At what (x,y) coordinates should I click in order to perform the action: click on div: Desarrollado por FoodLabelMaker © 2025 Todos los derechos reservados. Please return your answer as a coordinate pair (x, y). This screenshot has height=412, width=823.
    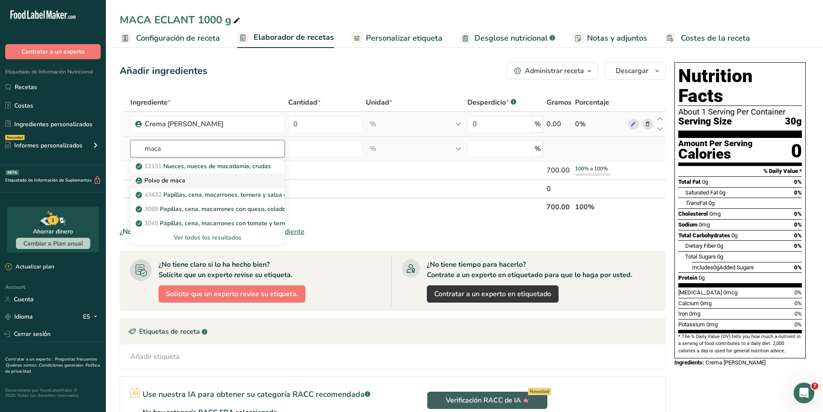
    Looking at the image, I should click on (53, 393).